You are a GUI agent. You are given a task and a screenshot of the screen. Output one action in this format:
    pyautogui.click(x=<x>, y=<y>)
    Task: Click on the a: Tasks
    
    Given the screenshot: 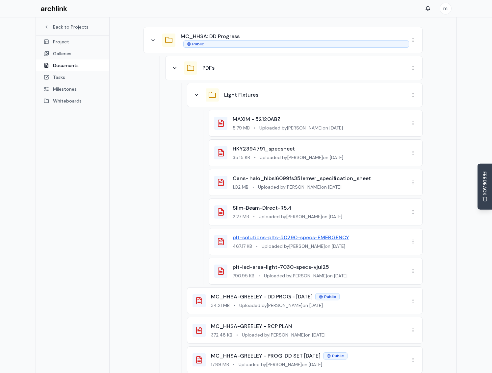 What is the action you would take?
    pyautogui.click(x=72, y=77)
    